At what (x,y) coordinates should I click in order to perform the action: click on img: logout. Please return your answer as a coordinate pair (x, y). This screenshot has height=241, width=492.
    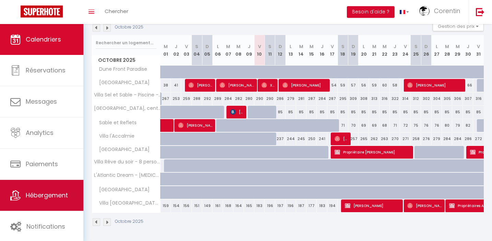
    Looking at the image, I should click on (480, 12).